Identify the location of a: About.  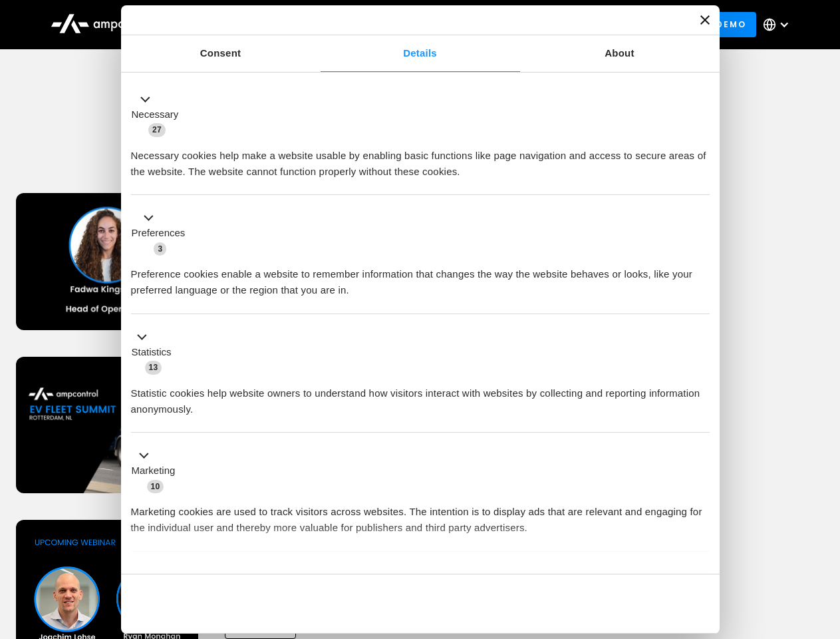
(619, 53).